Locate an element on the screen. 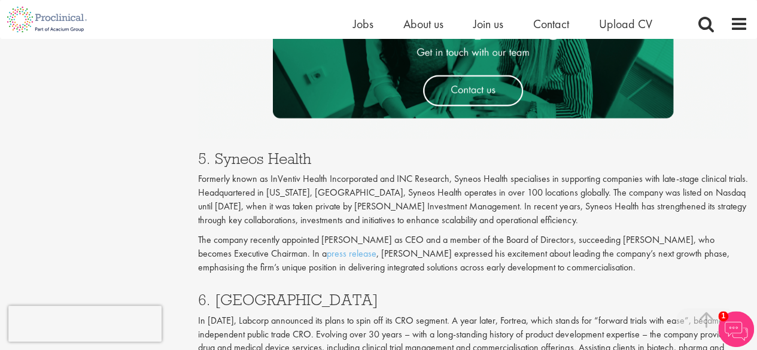 The height and width of the screenshot is (350, 757). a: Jobs is located at coordinates (363, 24).